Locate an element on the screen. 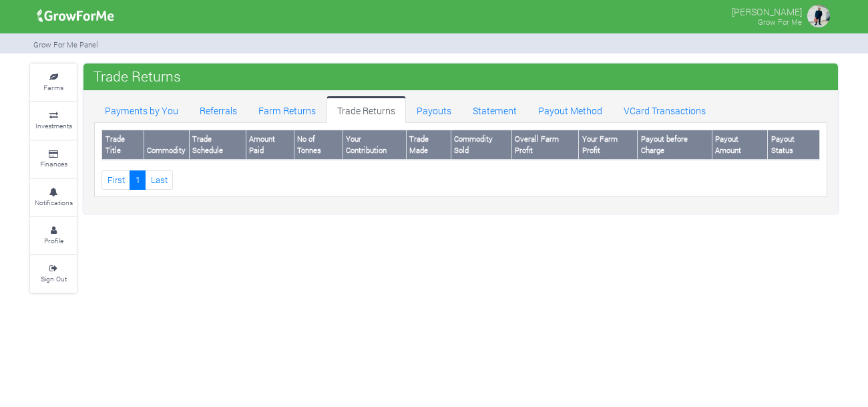  small: Finances is located at coordinates (53, 163).